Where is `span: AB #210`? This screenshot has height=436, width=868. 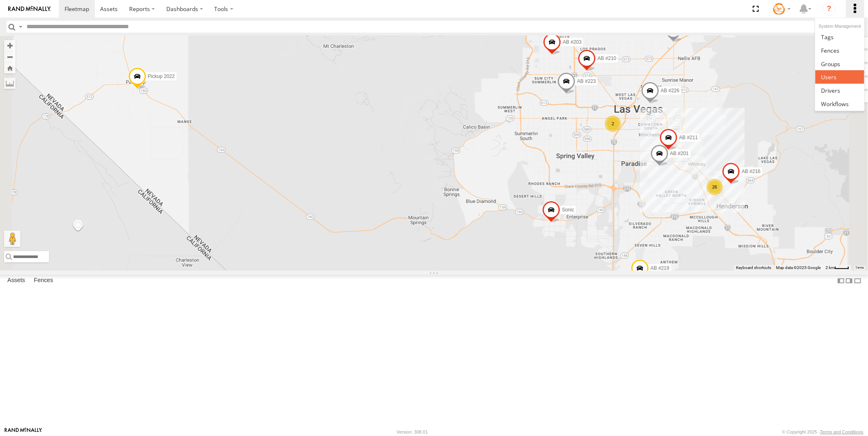 span: AB #210 is located at coordinates (607, 58).